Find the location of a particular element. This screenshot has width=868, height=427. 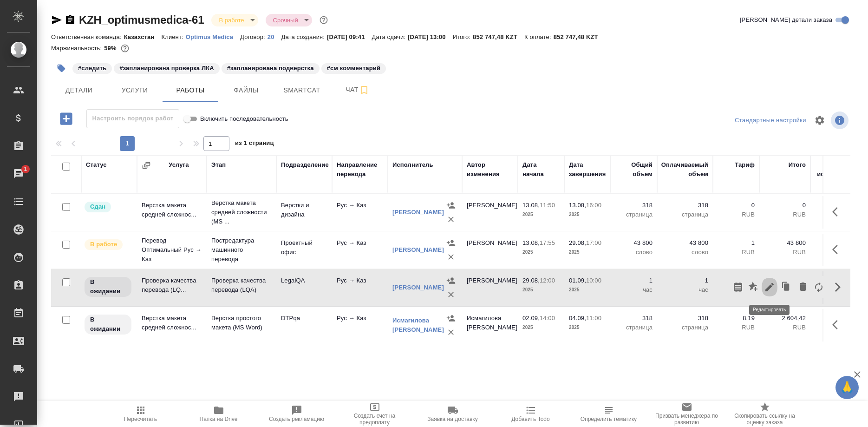

p: Верстка простого макета (MS Word) is located at coordinates (241, 322).